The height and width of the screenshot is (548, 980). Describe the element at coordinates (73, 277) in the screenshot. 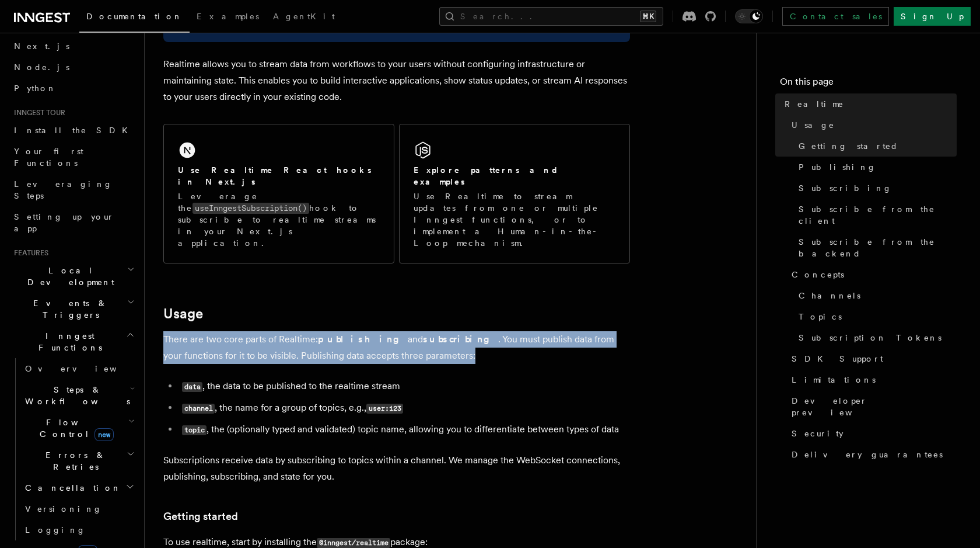

I see `button: Local Development` at that location.